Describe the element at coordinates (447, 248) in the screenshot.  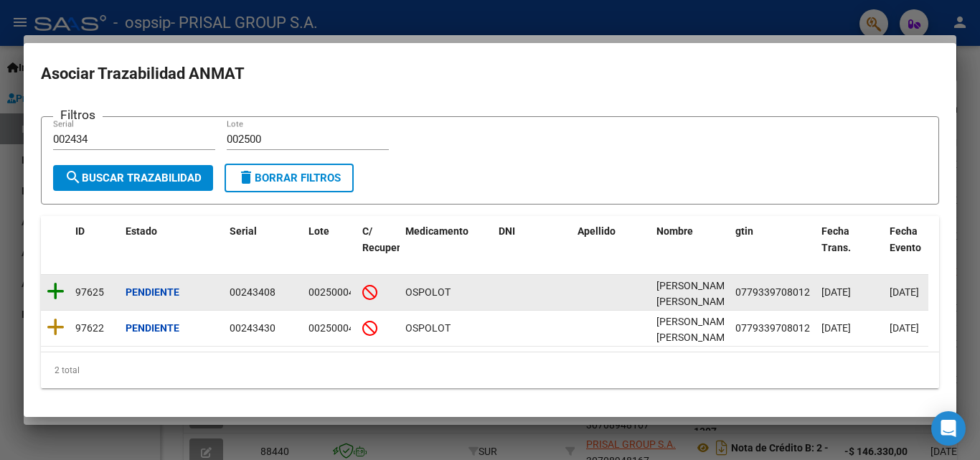
I see `datatable-header-cell: Medicamento` at that location.